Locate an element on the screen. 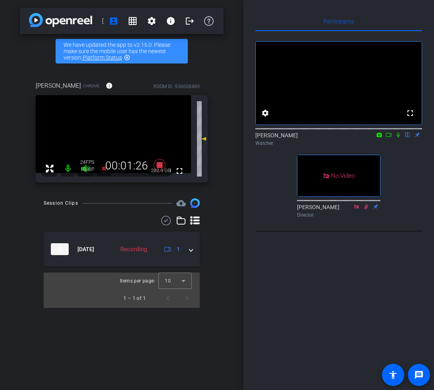  mat-icon: message is located at coordinates (419, 375).